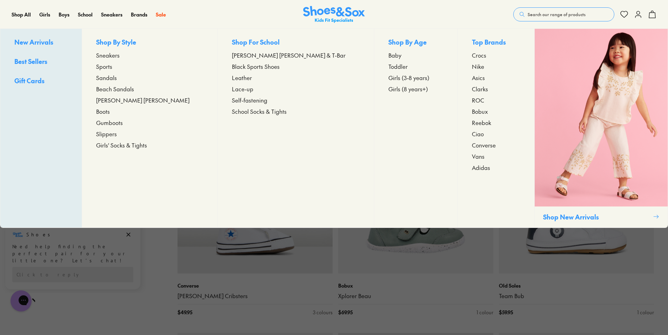 The image size is (668, 335). What do you see at coordinates (481, 122) in the screenshot?
I see `span: Reebok` at bounding box center [481, 122].